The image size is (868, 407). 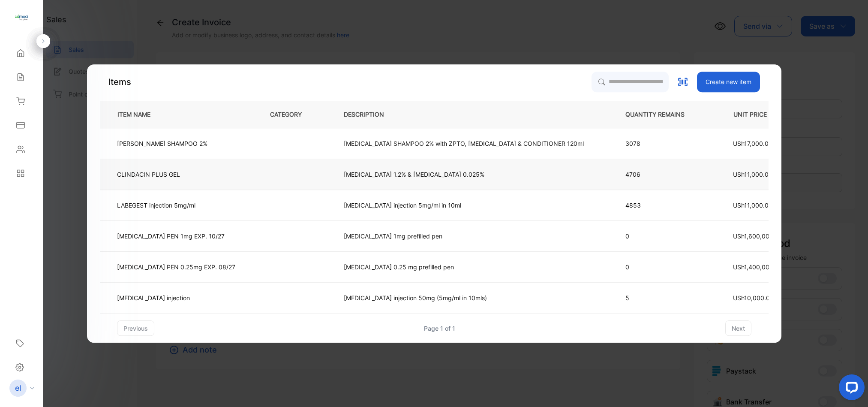 What do you see at coordinates (293, 114) in the screenshot?
I see `p: CATEGORY` at bounding box center [293, 114].